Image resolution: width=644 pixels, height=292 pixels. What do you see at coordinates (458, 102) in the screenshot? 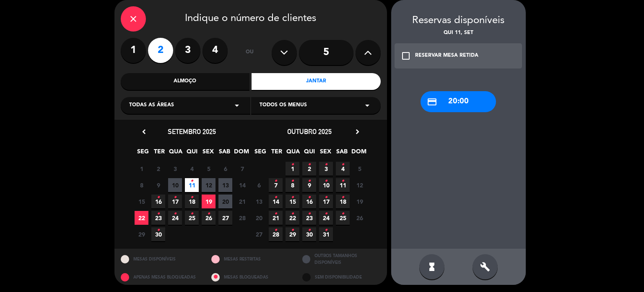
I see `div: 20:00` at bounding box center [458, 102].